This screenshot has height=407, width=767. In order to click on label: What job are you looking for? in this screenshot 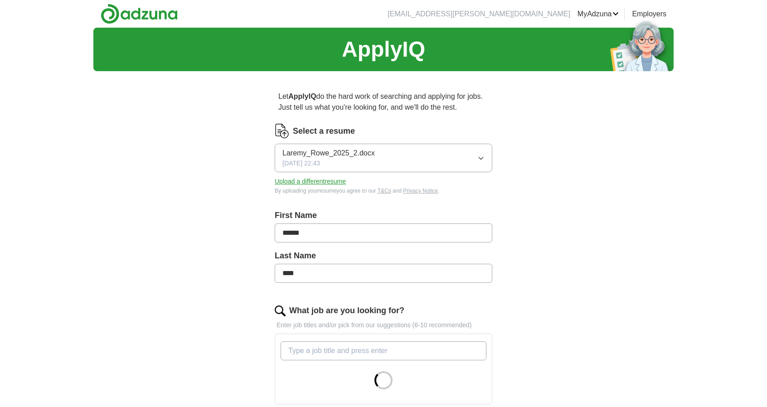, I will do `click(347, 311)`.